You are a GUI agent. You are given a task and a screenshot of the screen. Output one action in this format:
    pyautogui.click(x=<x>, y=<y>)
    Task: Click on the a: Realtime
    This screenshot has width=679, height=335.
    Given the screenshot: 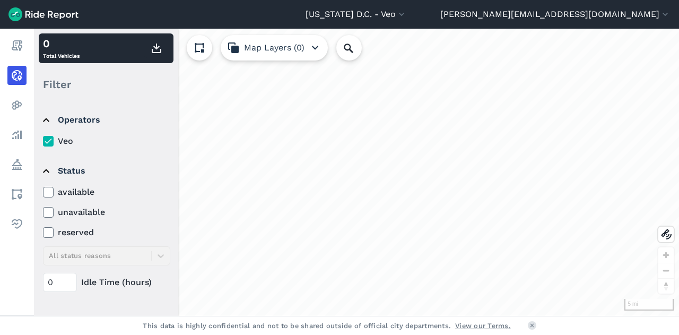 What is the action you would take?
    pyautogui.click(x=17, y=75)
    